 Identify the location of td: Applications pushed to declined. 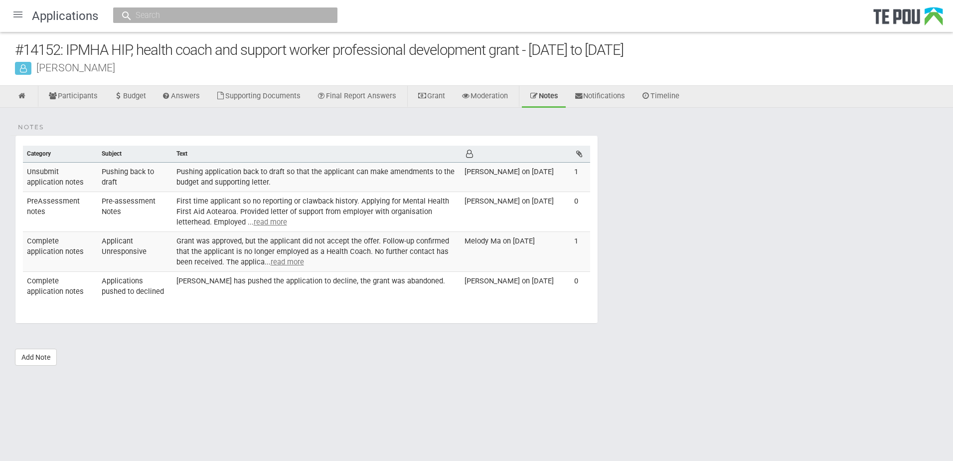
(135, 286).